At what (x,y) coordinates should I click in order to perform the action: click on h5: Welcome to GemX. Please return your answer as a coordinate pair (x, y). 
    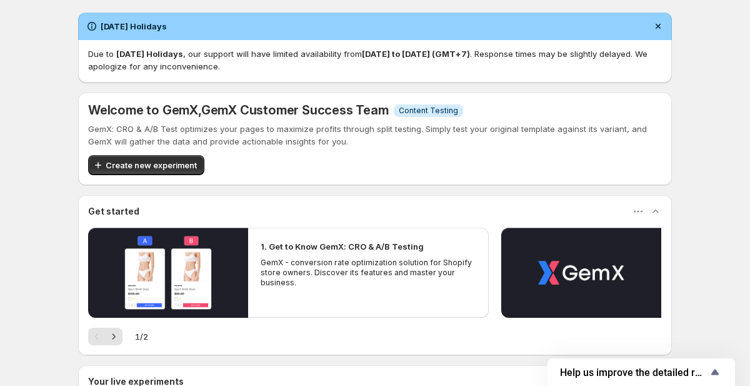
    Looking at the image, I should click on (238, 110).